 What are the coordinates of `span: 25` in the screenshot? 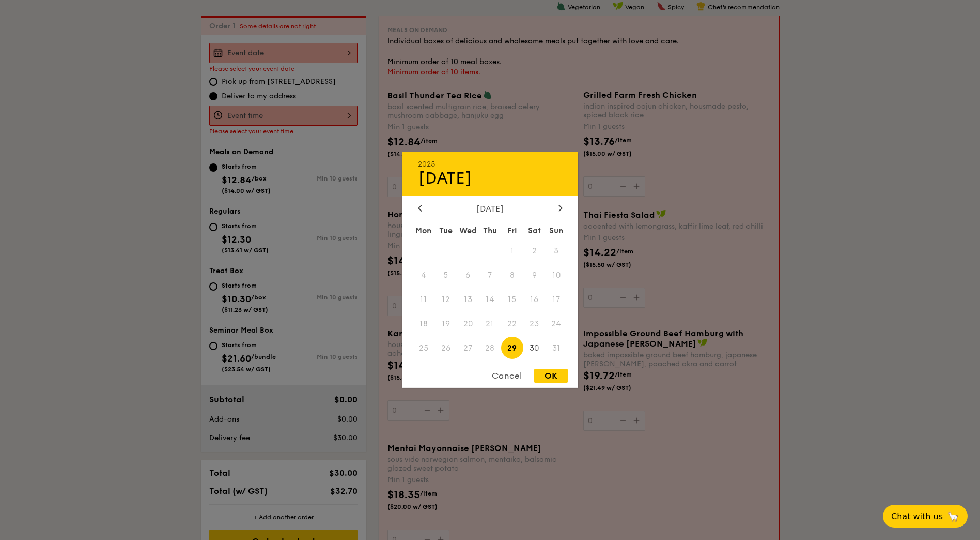 It's located at (424, 347).